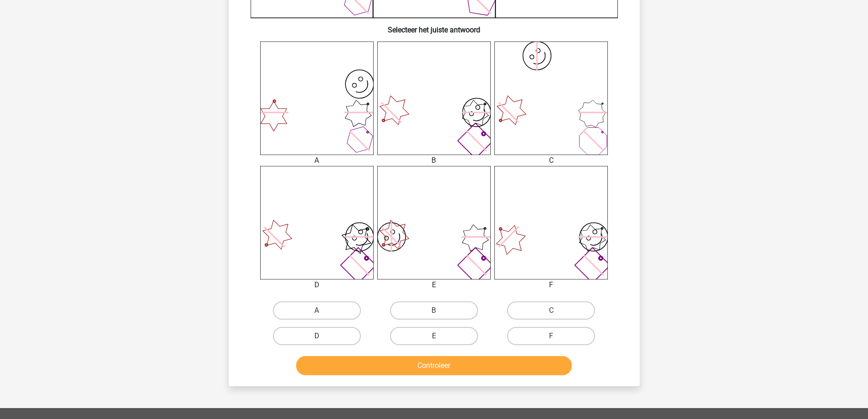 The image size is (868, 419). I want to click on button: Controleer, so click(434, 365).